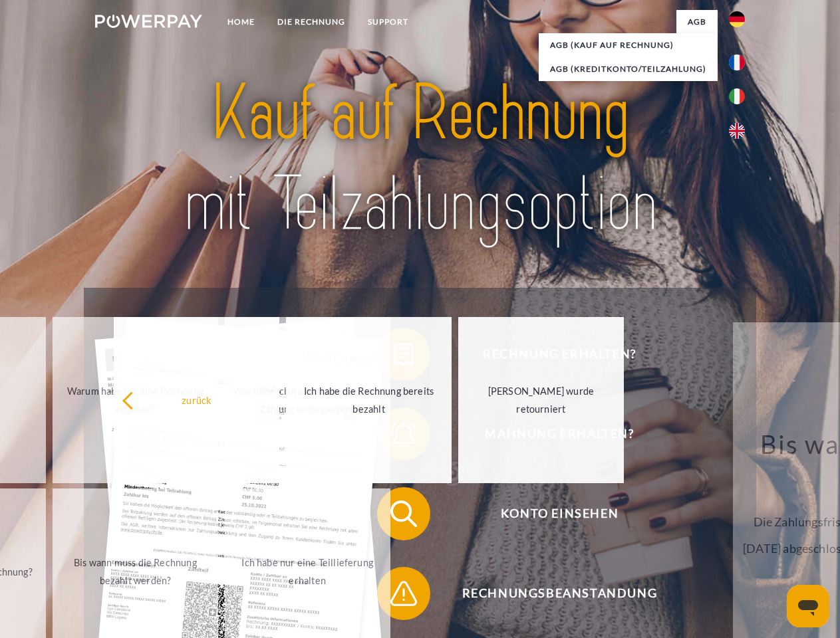 This screenshot has height=638, width=840. What do you see at coordinates (559, 514) in the screenshot?
I see `span: Konto einsehen` at bounding box center [559, 514].